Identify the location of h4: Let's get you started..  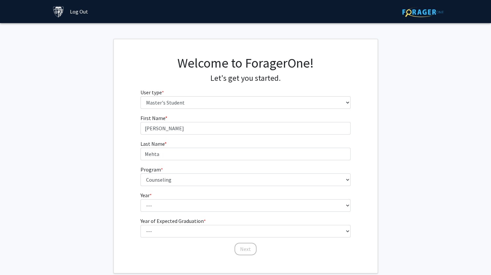
(245, 78).